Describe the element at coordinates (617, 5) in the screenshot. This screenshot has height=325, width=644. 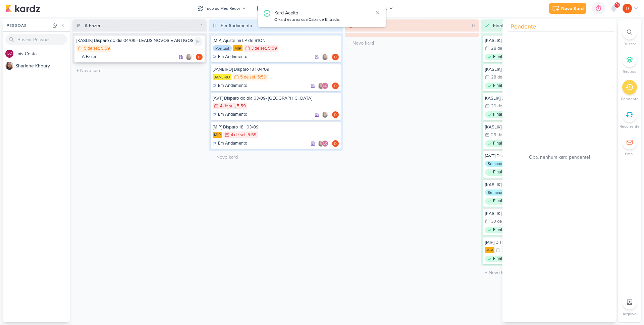
I see `span: 9+` at that location.